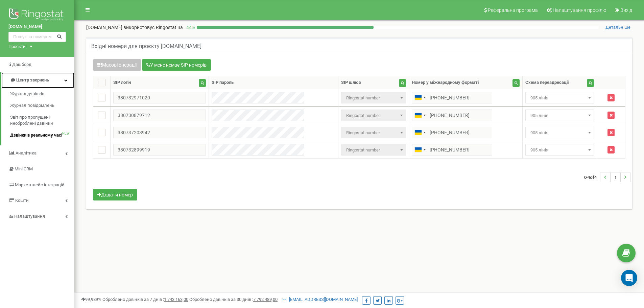  I want to click on span: Mini CRM, so click(24, 169).